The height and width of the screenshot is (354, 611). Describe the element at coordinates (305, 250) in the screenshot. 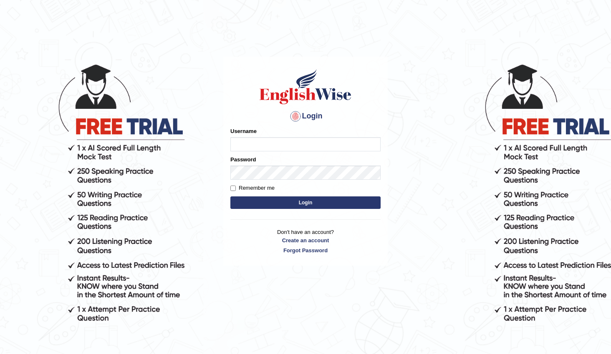

I see `a: Forgot Password` at that location.